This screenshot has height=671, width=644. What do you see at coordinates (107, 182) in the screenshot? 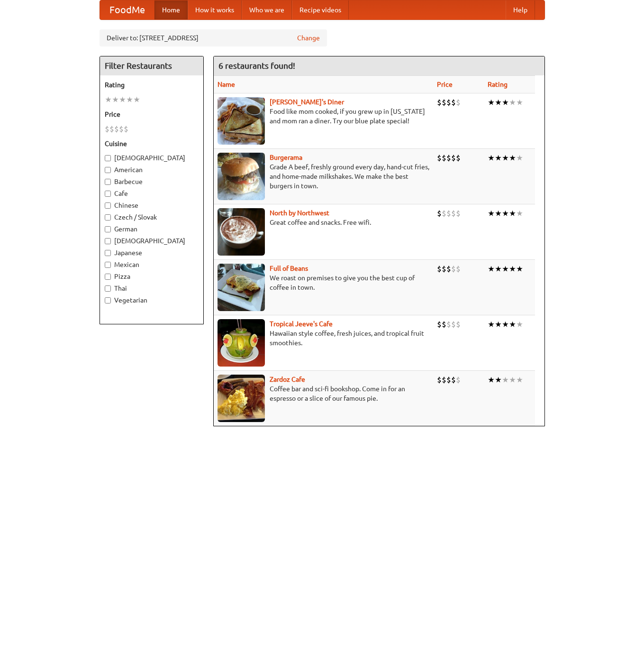
I see `input: Barbecue` at bounding box center [107, 182].